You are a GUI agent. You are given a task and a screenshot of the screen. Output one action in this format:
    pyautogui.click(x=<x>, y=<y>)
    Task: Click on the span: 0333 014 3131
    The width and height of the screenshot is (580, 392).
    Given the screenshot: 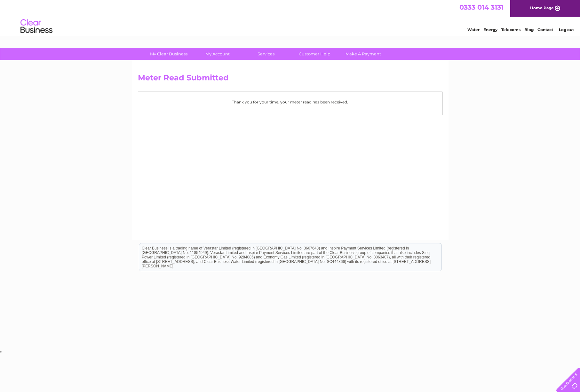 What is the action you would take?
    pyautogui.click(x=482, y=7)
    